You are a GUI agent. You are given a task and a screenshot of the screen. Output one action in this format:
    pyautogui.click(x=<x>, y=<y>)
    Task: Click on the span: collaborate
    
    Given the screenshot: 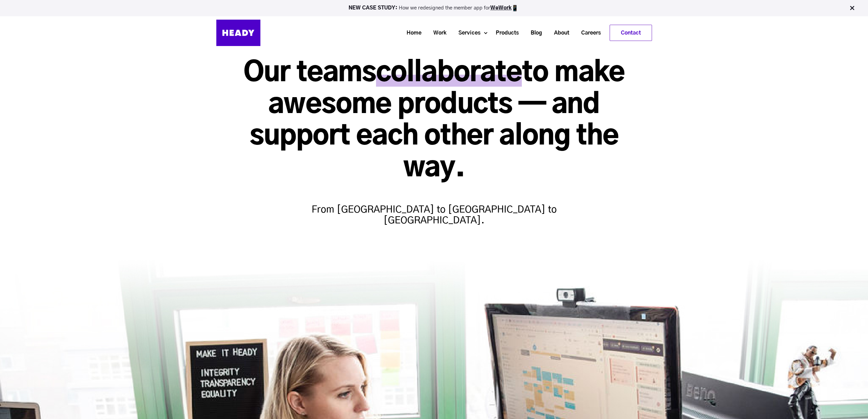 What is the action you would take?
    pyautogui.click(x=449, y=73)
    